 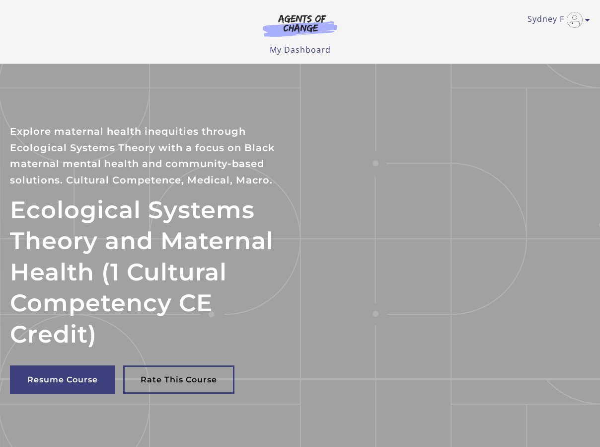 I want to click on h2: Ecological Systems Theory and Maternal Health (1 Cultural Competency CE Credit), so click(x=155, y=272).